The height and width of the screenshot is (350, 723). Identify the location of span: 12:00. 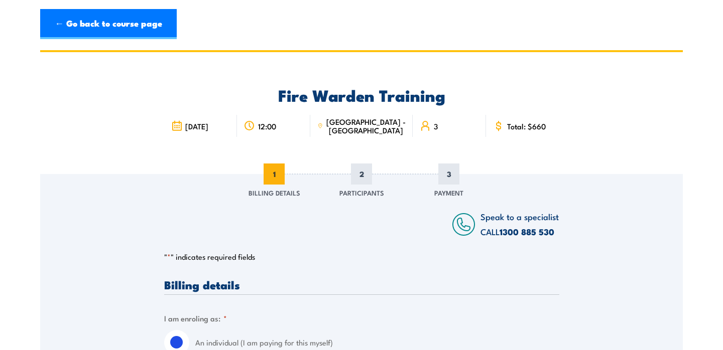
(267, 126).